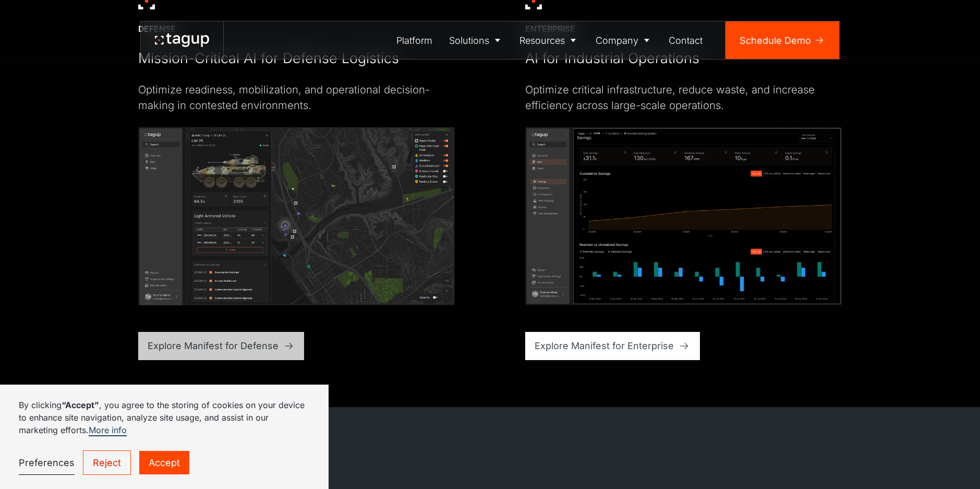  I want to click on a: Contact, so click(686, 41).